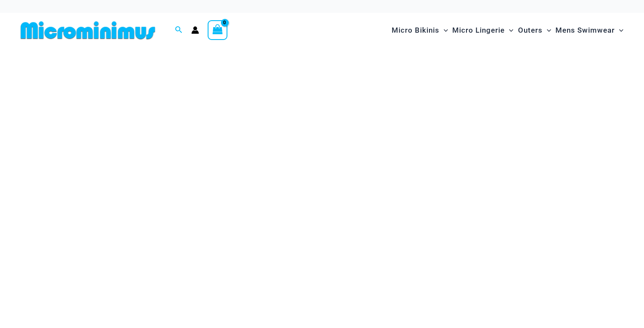 Image resolution: width=644 pixels, height=328 pixels. What do you see at coordinates (88, 30) in the screenshot?
I see `img: MM SHOP LOGO FLAT` at bounding box center [88, 30].